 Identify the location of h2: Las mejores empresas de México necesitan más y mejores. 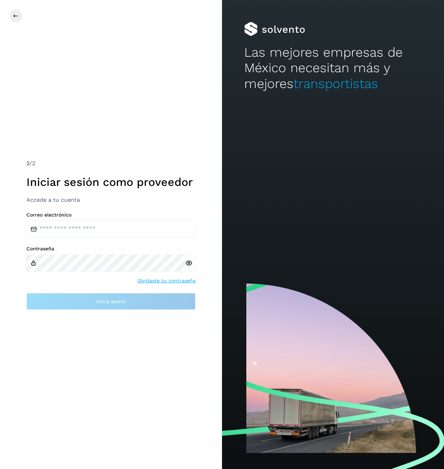
(333, 68).